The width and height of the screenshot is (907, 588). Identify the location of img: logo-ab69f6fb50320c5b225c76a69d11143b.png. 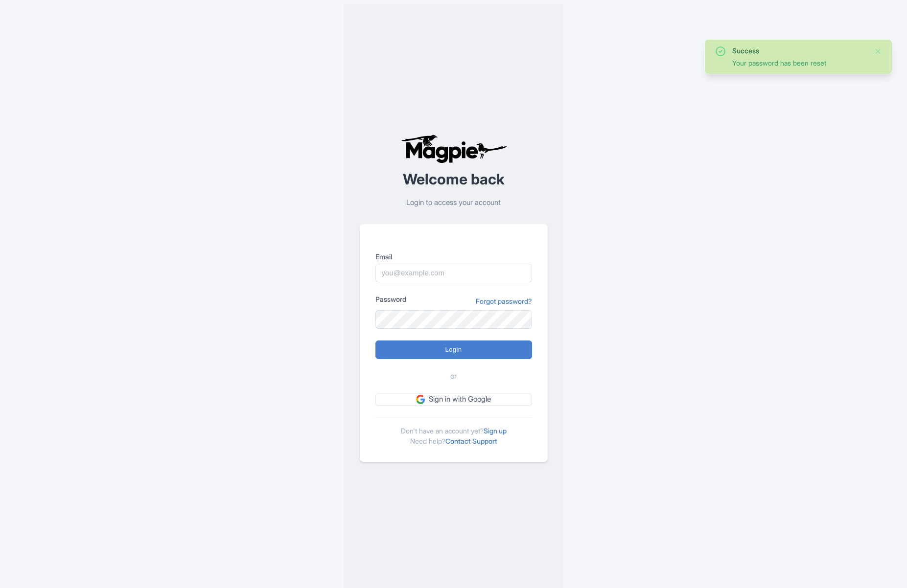
(453, 149).